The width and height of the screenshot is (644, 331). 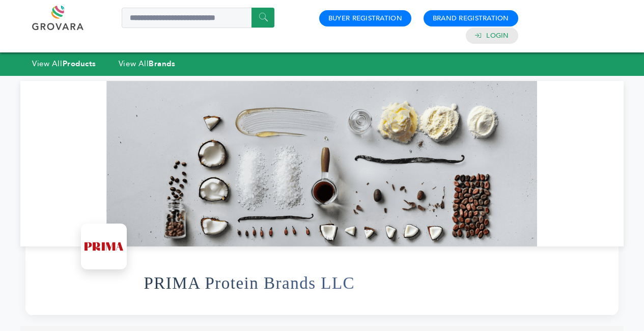 What do you see at coordinates (365, 19) in the screenshot?
I see `a: Buyer Registration` at bounding box center [365, 19].